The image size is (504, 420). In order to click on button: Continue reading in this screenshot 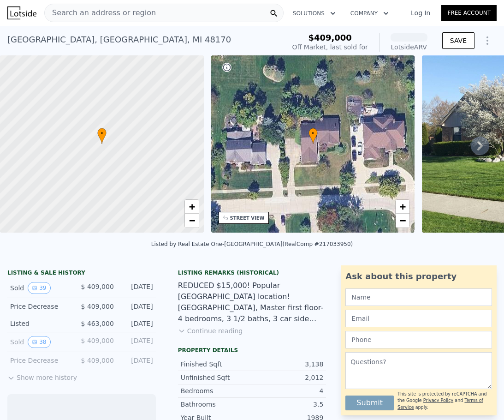, I will do `click(210, 331)`.